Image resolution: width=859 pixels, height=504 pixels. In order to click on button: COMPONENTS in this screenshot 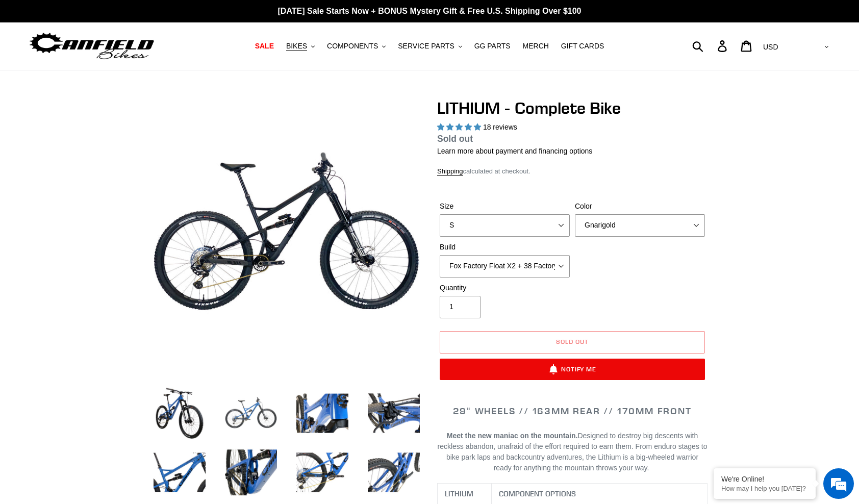, I will do `click(356, 46)`.